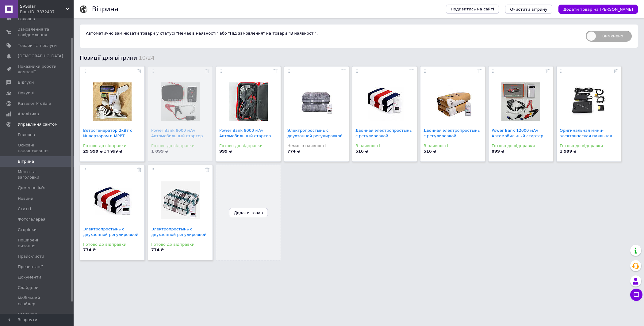  Describe the element at coordinates (113, 151) in the screenshot. I see `span: 34 999 ₴` at that location.